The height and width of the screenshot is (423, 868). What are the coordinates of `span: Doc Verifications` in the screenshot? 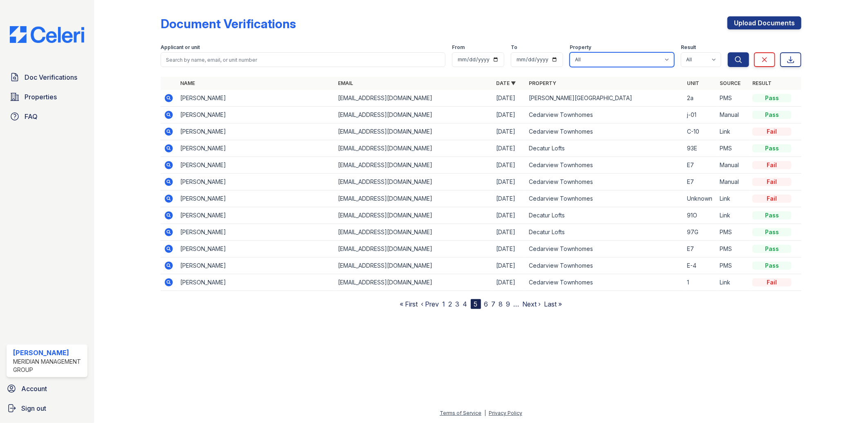 It's located at (51, 77).